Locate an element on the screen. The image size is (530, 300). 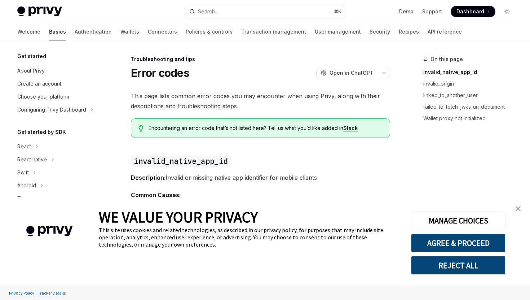
span: On this page is located at coordinates (447, 59).